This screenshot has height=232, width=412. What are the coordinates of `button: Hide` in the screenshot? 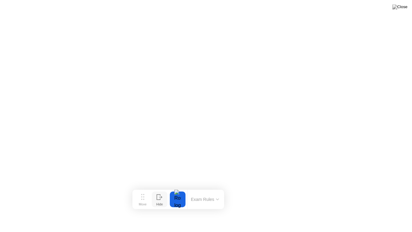 It's located at (160, 199).